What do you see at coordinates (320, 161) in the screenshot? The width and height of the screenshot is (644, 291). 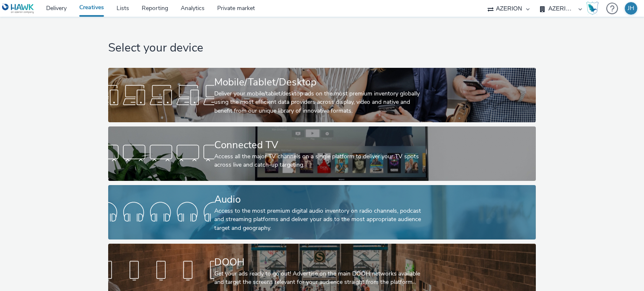 I see `div: Access all the major TV channels on a single platform to deliver your TV spots across live and ca...` at bounding box center [320, 161].